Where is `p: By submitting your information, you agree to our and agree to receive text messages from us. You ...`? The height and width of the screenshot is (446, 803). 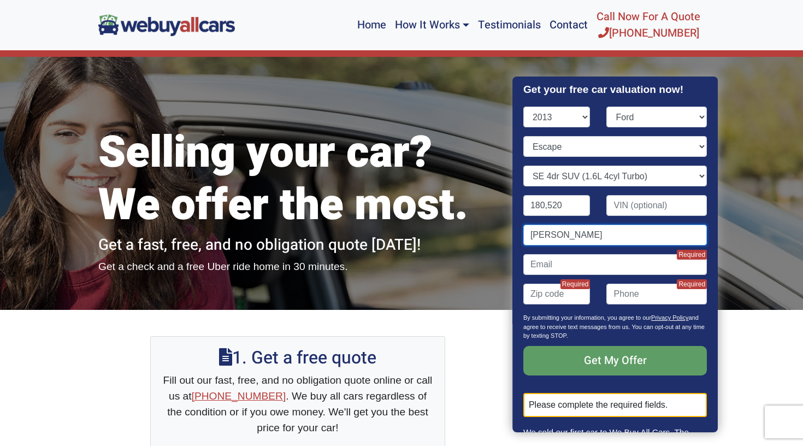 p: By submitting your information, you agree to our and agree to receive text messages from us. You ... is located at coordinates (615, 329).